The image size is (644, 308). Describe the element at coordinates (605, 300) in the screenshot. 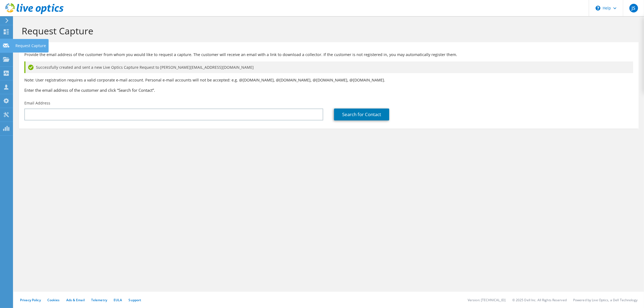

I see `li: Powered by Live Optics, a Dell Technology` at that location.